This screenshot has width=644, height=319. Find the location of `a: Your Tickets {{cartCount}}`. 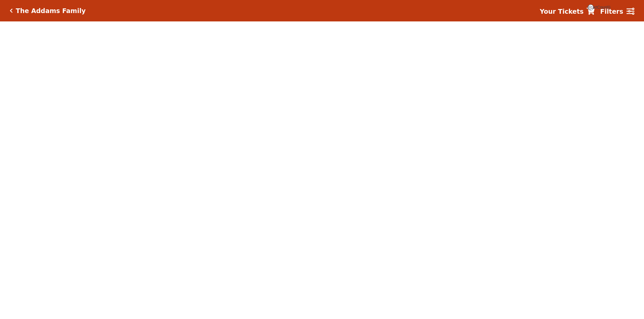

a: Your Tickets {{cartCount}} is located at coordinates (567, 11).